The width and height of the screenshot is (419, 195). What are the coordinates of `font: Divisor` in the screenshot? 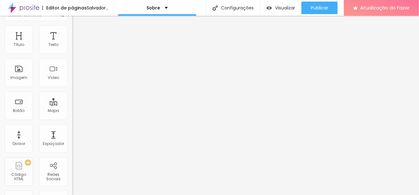 It's located at (19, 143).